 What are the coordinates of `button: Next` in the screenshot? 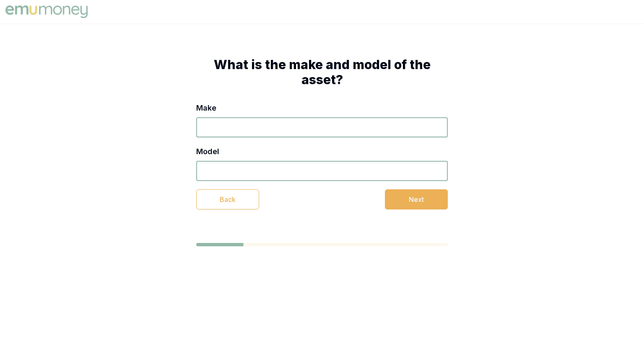 It's located at (416, 199).